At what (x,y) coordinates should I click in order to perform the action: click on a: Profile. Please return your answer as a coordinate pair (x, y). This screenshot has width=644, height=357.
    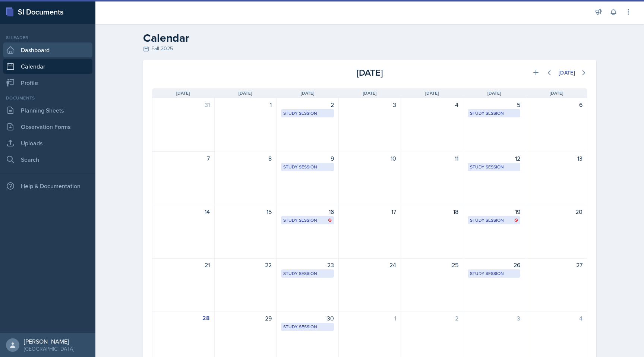
    Looking at the image, I should click on (48, 83).